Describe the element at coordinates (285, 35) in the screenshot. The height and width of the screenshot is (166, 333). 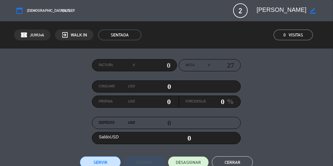
I see `span: 0` at that location.